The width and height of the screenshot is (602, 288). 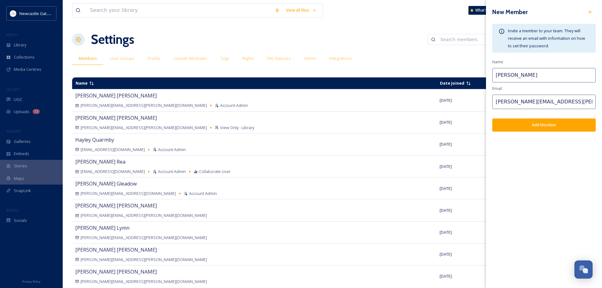 I want to click on span: Date Joined, so click(x=452, y=83).